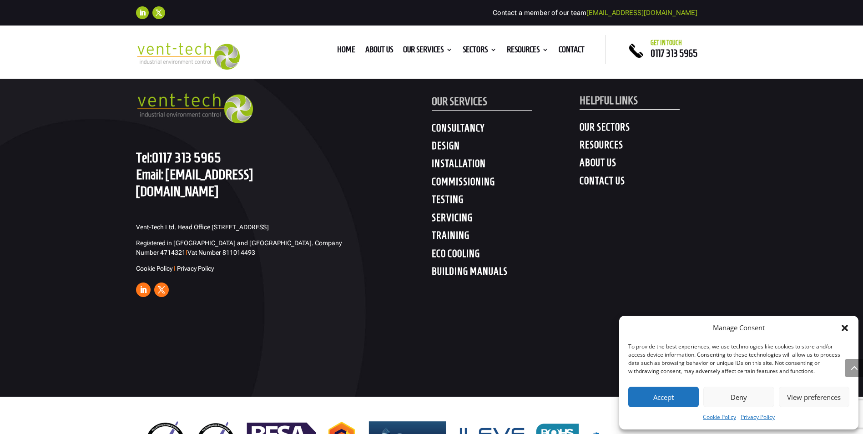  I want to click on h4: BUILDING MANUALS, so click(506, 274).